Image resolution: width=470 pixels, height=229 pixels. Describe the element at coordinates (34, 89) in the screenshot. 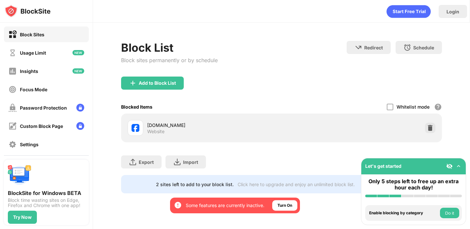

I see `div: Focus Mode` at that location.